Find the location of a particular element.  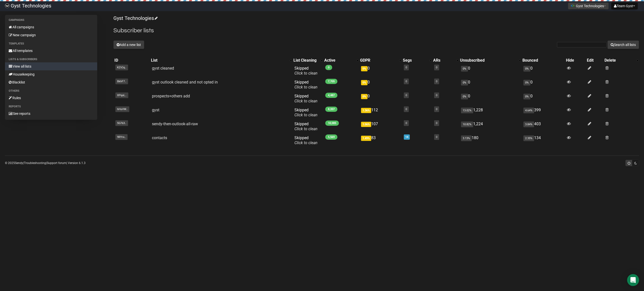

a: Sendy is located at coordinates (19, 163).